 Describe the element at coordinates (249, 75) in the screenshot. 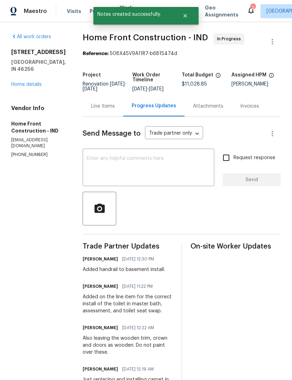

I see `h5: Assigned HPM` at that location.